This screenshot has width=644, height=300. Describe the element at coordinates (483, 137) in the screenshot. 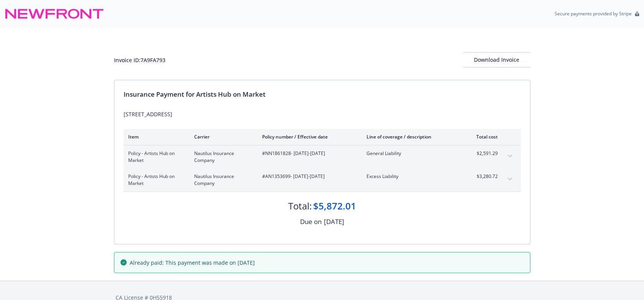

I see `div: Total cost` at that location.